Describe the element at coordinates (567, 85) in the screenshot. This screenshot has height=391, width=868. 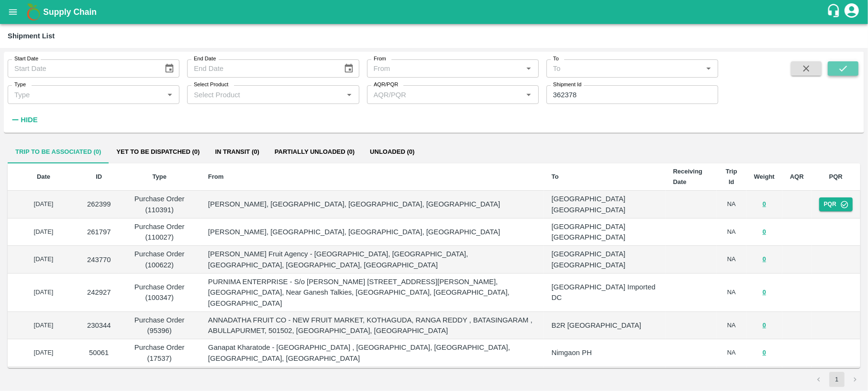
I see `label: Shipment Id` at that location.